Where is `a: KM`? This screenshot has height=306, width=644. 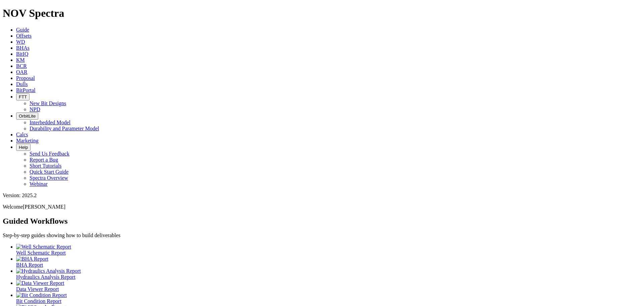 a: KM is located at coordinates (21, 60).